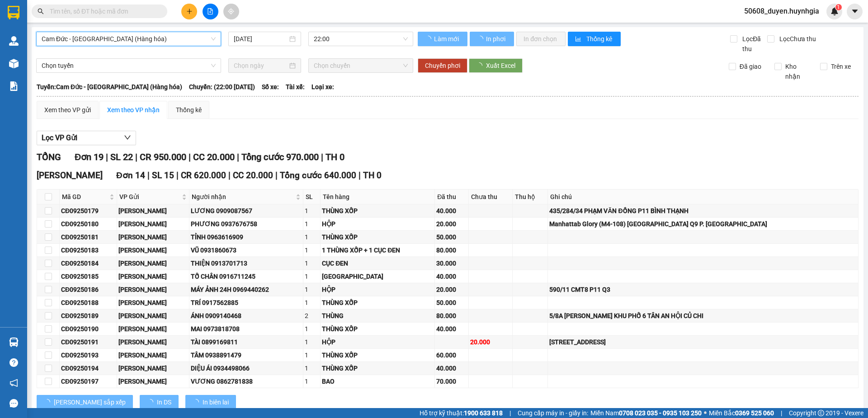  Describe the element at coordinates (210, 11) in the screenshot. I see `span: file-add` at that location.